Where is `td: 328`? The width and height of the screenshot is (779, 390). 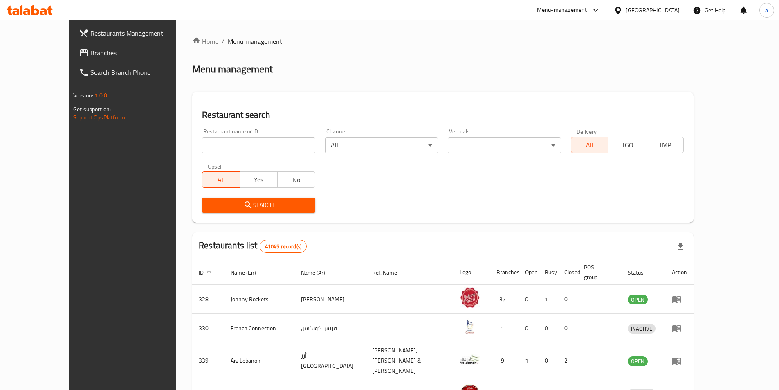 td: 328 is located at coordinates (208, 299).